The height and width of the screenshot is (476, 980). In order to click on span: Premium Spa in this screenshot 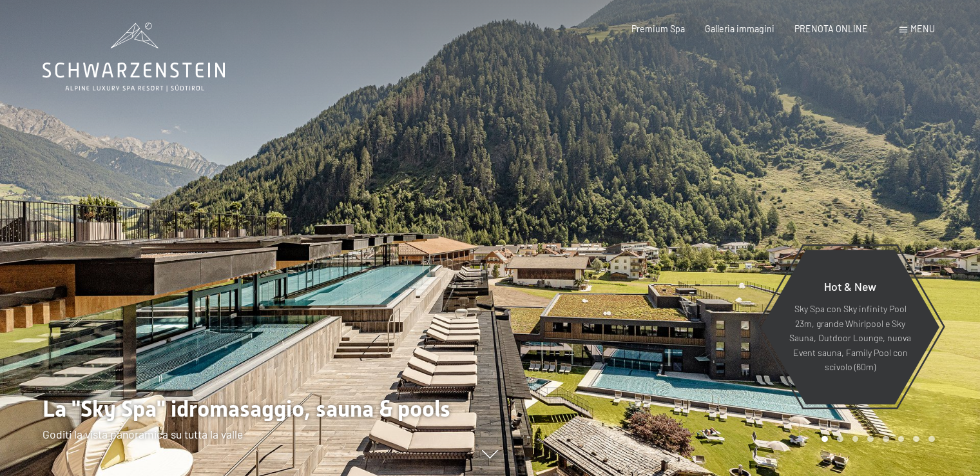, I will do `click(658, 28)`.